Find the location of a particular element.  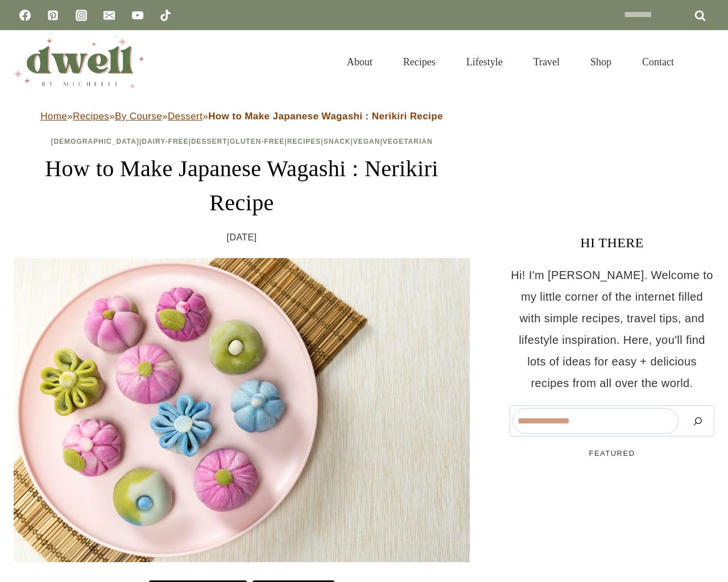

button: Search is located at coordinates (697, 421).